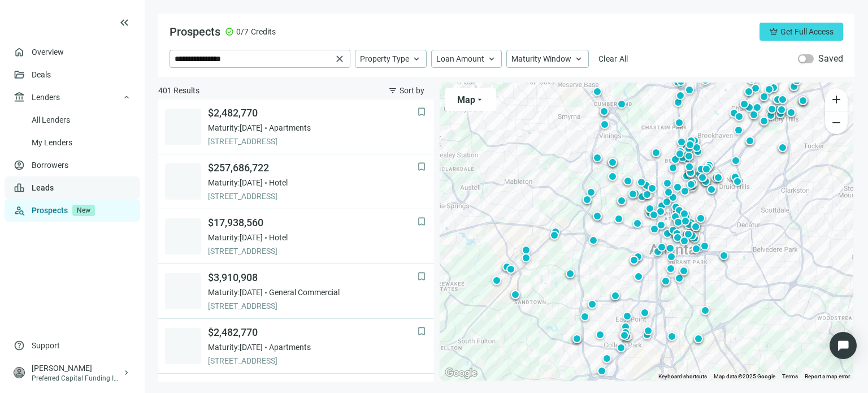 This screenshot has width=868, height=393. What do you see at coordinates (52, 142) in the screenshot?
I see `a: My Lenders` at bounding box center [52, 142].